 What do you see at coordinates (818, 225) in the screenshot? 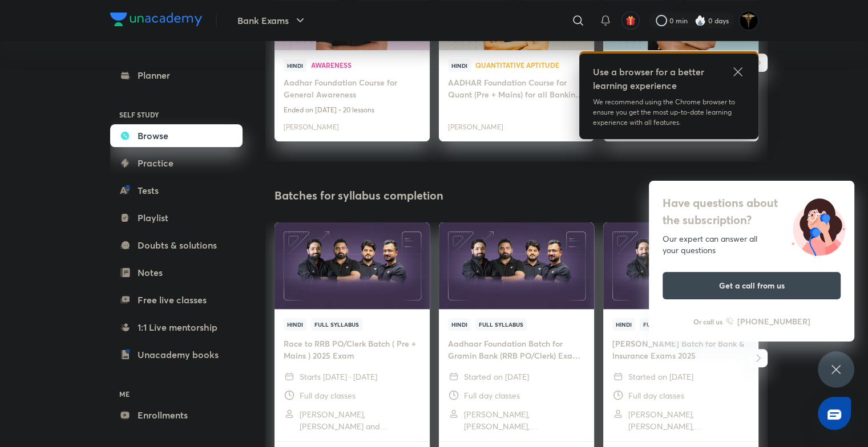
I see `img: ttu_illustration_new.svg` at bounding box center [818, 225].